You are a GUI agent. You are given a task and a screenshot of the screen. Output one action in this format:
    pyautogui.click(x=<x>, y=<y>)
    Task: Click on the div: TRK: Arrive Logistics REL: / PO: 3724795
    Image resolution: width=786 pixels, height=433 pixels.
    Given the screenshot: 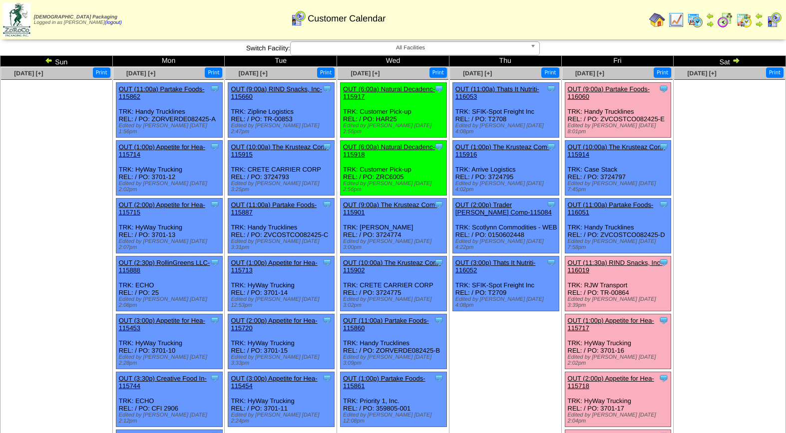 What is the action you would take?
    pyautogui.click(x=505, y=168)
    